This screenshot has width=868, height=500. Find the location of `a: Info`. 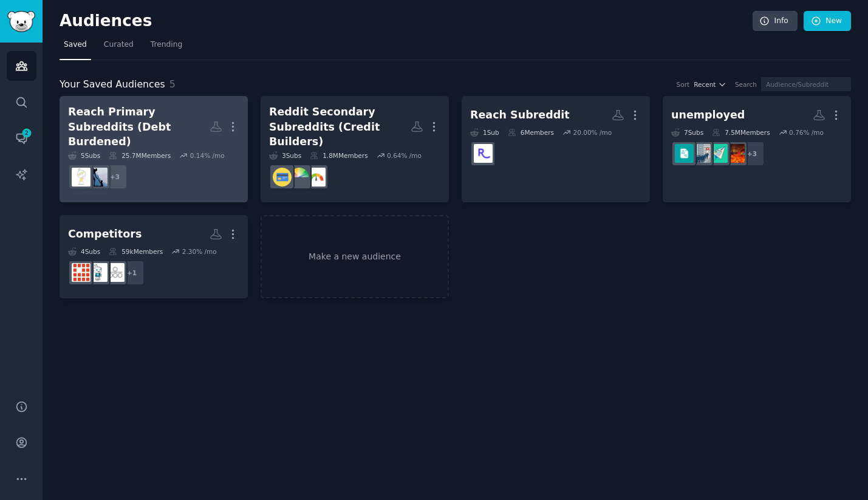

a: Info is located at coordinates (775, 21).